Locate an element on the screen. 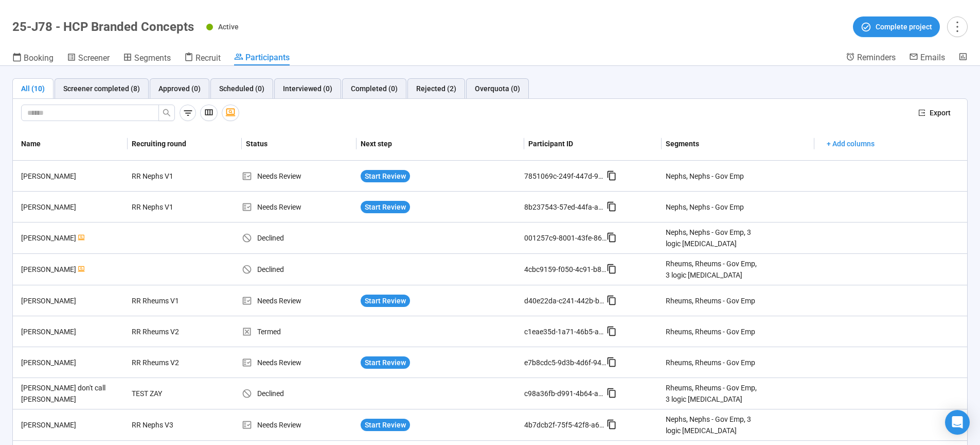 The width and height of the screenshot is (980, 445). div: RR Rheums V1 is located at coordinates (167, 301).